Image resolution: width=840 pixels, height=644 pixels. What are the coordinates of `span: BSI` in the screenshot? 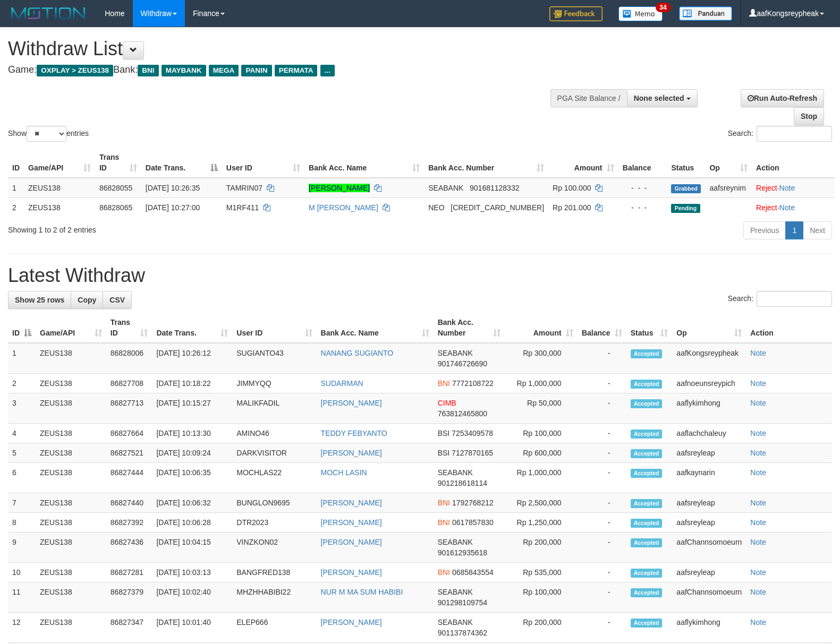 It's located at (444, 433).